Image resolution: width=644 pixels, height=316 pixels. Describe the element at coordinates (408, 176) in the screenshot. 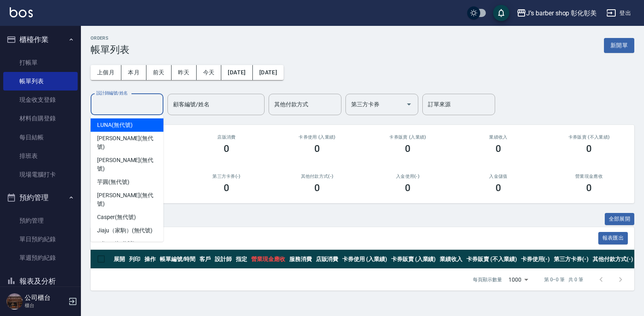

I see `h2: 入金使用(-)` at that location.